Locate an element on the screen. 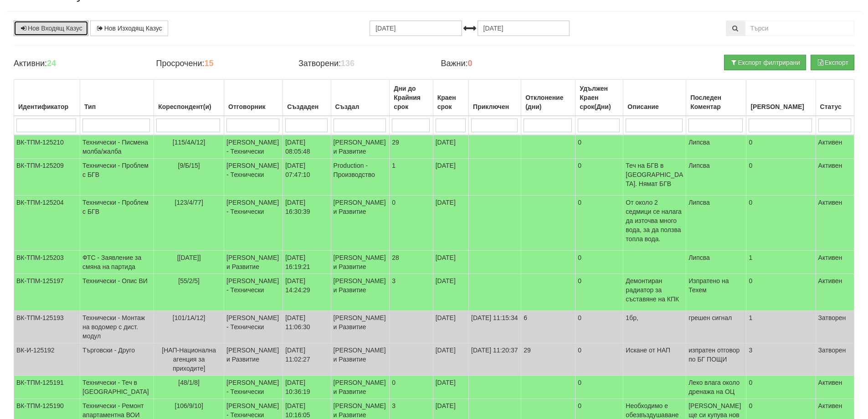  td: Технически - Опис ВИ is located at coordinates (117, 292).